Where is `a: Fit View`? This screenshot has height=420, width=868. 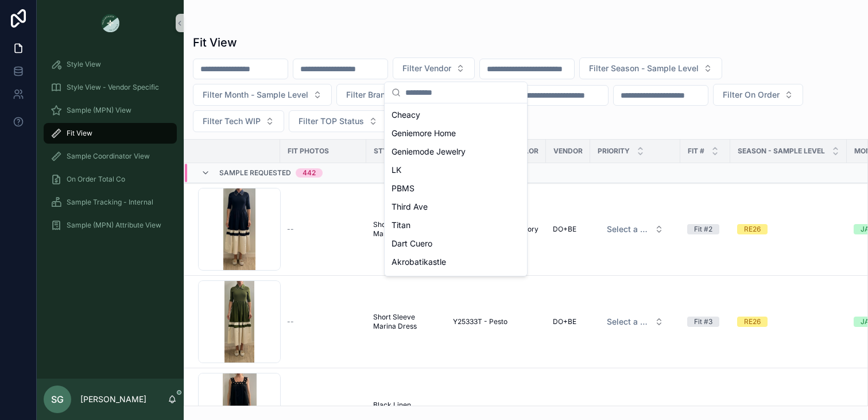 a: Fit View is located at coordinates (110, 133).